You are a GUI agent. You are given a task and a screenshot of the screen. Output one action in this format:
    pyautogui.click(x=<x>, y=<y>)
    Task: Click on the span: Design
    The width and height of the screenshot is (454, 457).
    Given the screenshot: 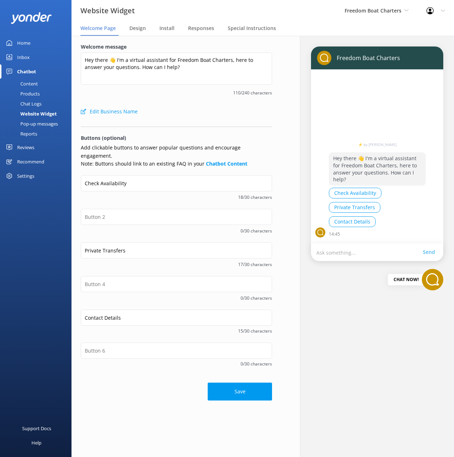 What is the action you would take?
    pyautogui.click(x=138, y=28)
    